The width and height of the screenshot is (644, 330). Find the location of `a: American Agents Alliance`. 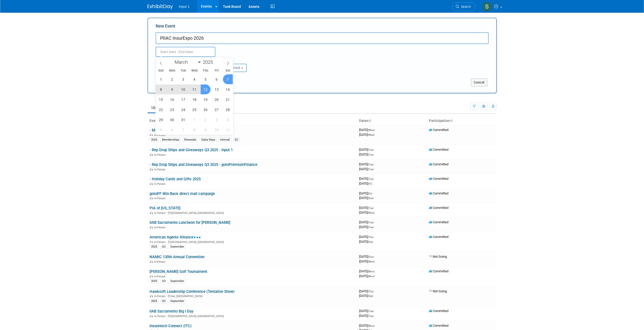

a: American Agents Alliance is located at coordinates (175, 238).